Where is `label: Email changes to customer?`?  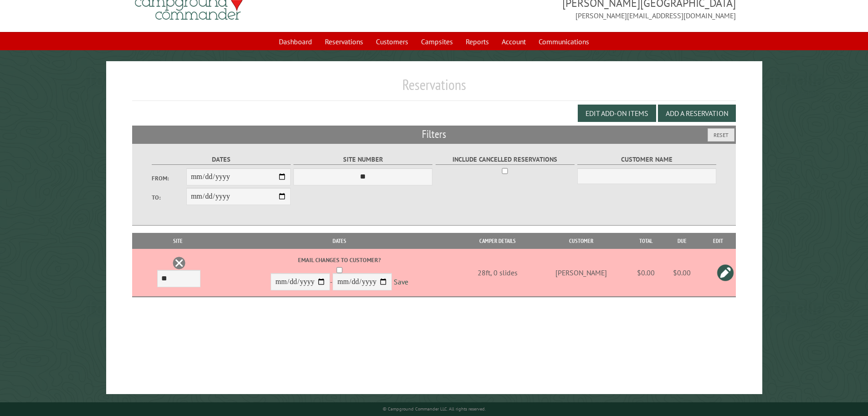 label: Email changes to customer? is located at coordinates (340, 259).